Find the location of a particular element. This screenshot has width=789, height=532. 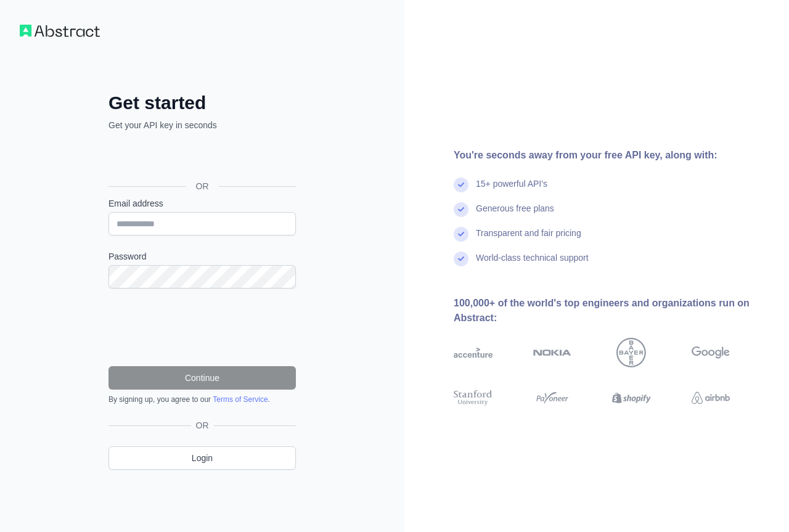

div: Transparent and fair pricing is located at coordinates (528, 239).